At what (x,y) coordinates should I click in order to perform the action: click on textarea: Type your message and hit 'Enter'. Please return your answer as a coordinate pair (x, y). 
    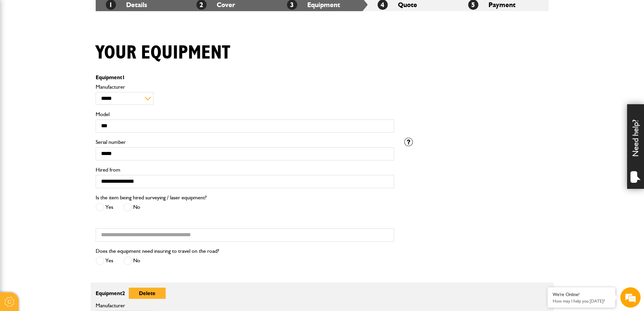
    Looking at the image, I should click on (66, 163).